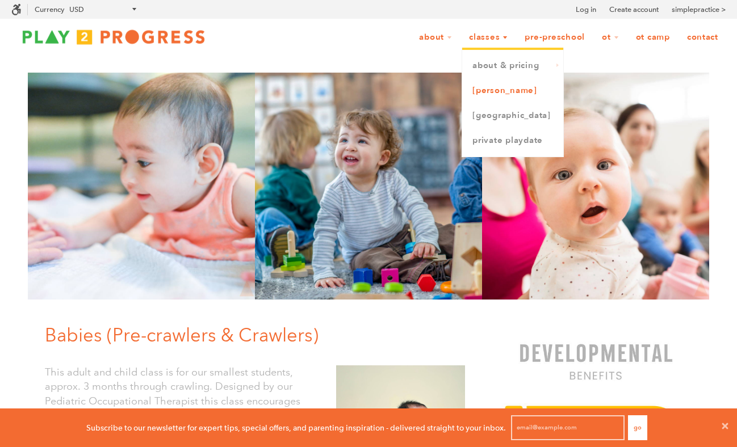  What do you see at coordinates (259, 336) in the screenshot?
I see `h1: Babies (Pre-crawlers & Crawlers)` at bounding box center [259, 336].